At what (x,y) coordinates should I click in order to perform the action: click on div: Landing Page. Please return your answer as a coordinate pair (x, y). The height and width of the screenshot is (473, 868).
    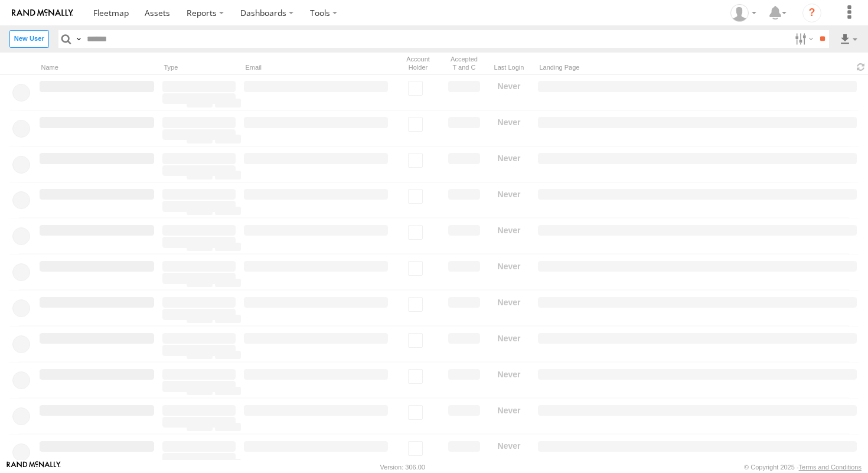
    Looking at the image, I should click on (692, 67).